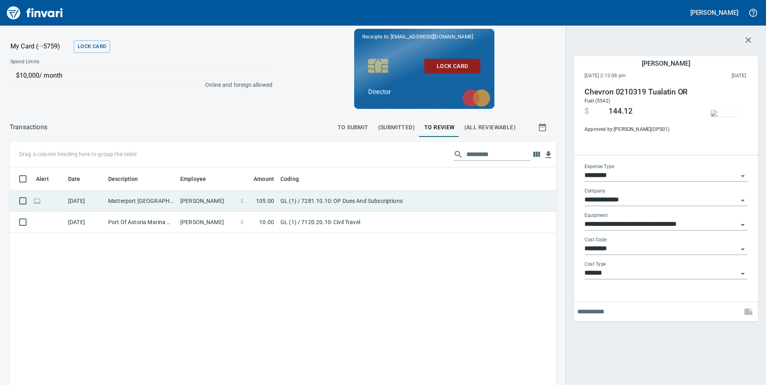 This screenshot has width=766, height=385. I want to click on label: Cost Type, so click(595, 265).